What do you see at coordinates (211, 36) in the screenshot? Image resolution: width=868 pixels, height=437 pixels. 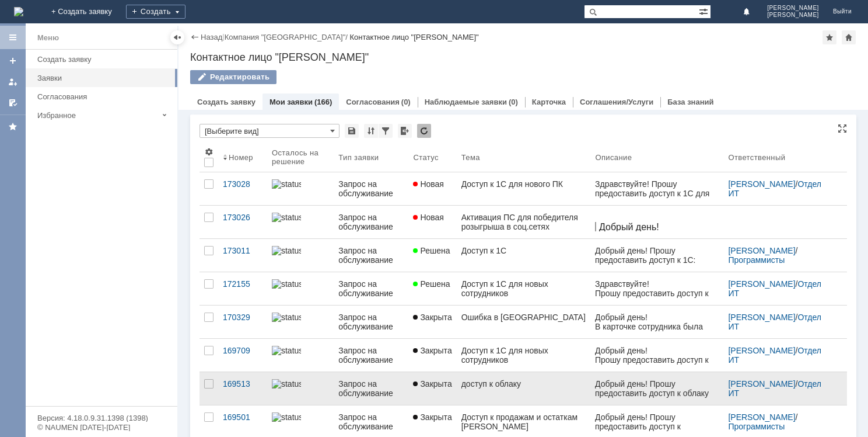 I see `a: Назад` at bounding box center [211, 36].